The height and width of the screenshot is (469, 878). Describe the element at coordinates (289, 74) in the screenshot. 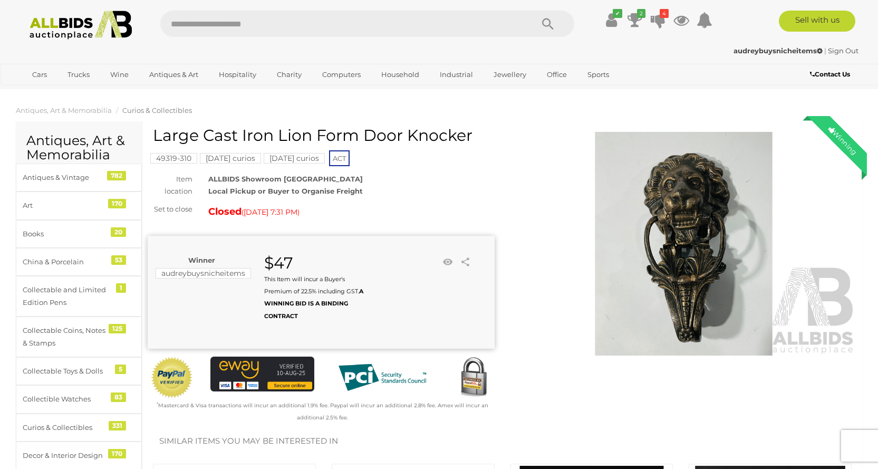

I see `a: Charity` at that location.